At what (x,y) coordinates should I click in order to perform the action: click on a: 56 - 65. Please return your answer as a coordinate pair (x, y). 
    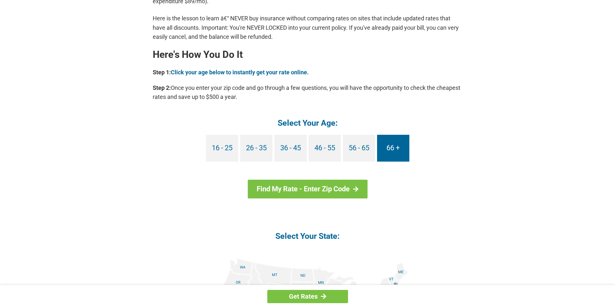
    Looking at the image, I should click on (359, 148).